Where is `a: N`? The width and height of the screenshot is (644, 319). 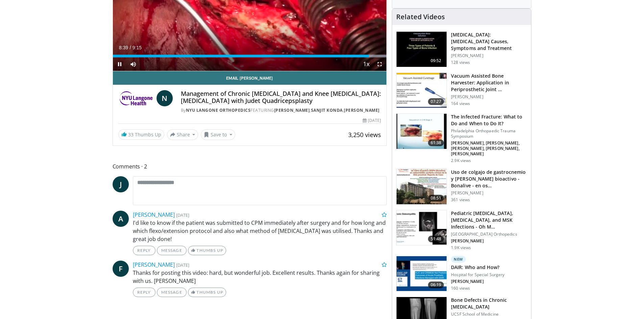 a: N is located at coordinates (164, 98).